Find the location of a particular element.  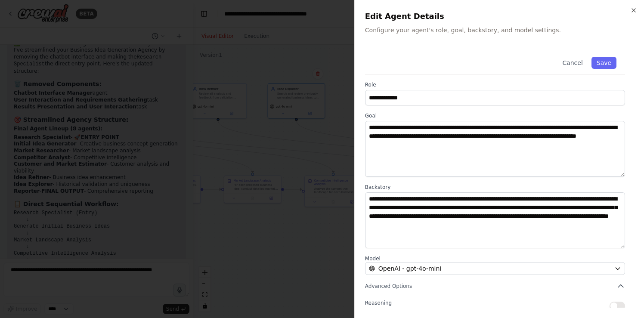

label: Model is located at coordinates (495, 259).